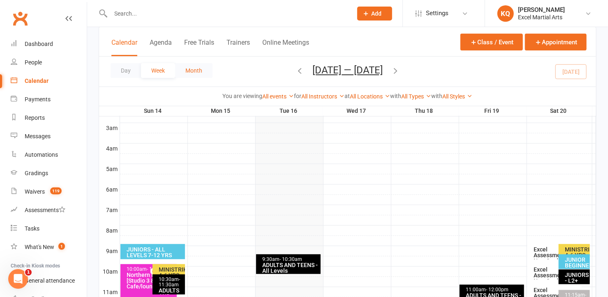 This screenshot has width=608, height=297. Describe the element at coordinates (109, 169) in the screenshot. I see `th: 5am` at that location.